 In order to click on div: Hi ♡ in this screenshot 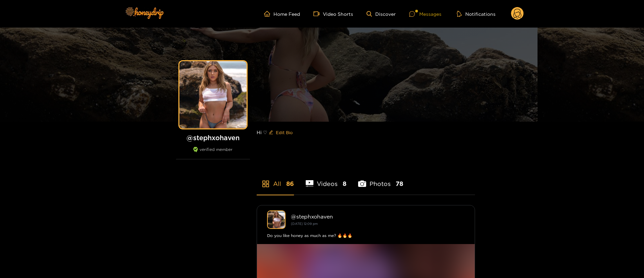, I will do `click(365, 132)`.